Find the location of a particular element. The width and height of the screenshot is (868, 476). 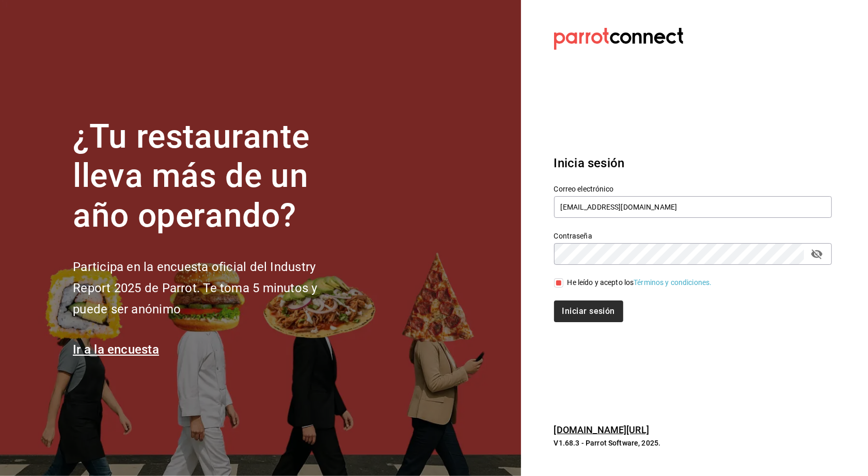

div: He leído y acepto los is located at coordinates (640, 283).